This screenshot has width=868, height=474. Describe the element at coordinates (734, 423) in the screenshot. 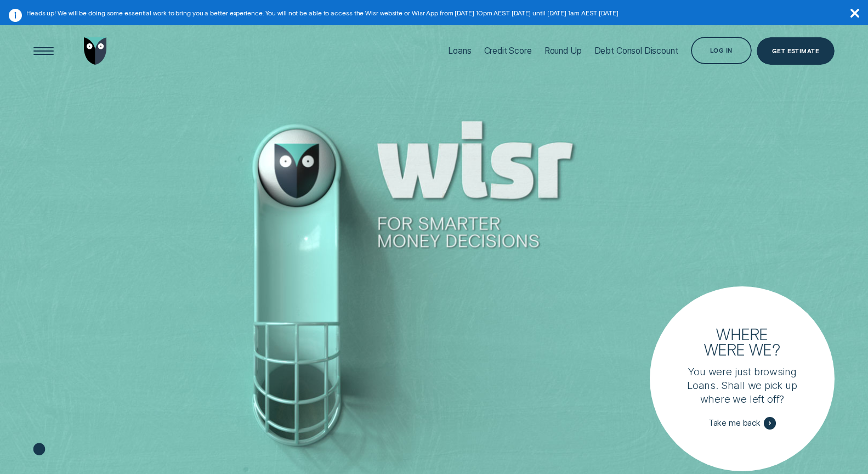

I see `span: Take me back` at that location.